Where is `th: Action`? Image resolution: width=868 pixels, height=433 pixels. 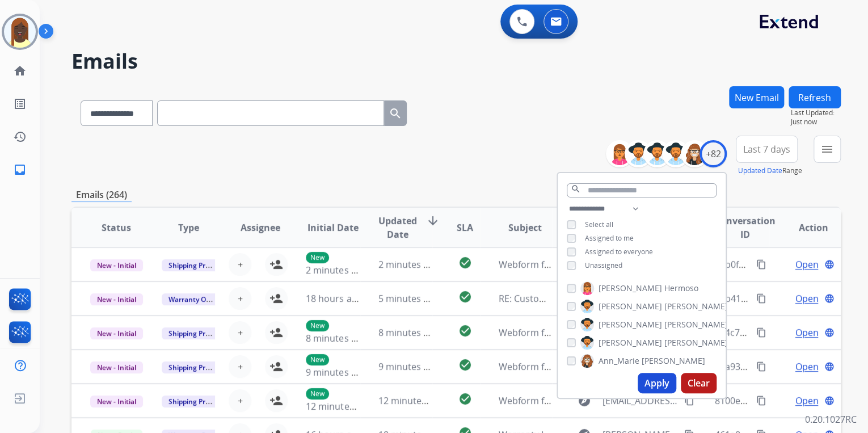
th: Action is located at coordinates (804, 227).